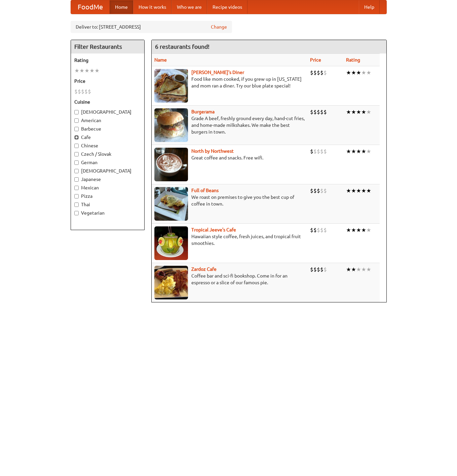 This screenshot has height=476, width=457. Describe the element at coordinates (76, 188) in the screenshot. I see `input: Mexican` at that location.